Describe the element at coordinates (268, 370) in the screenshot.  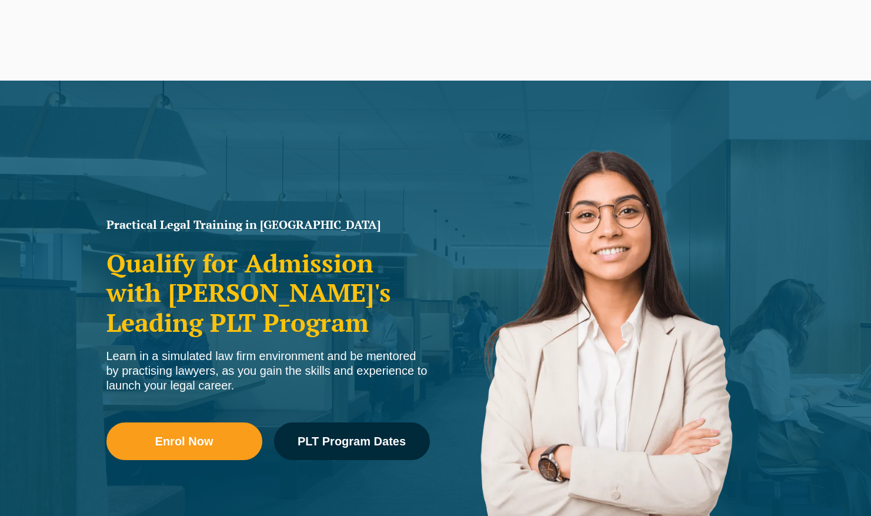
I see `div: Learn in a simulated law firm environment and be mentored by practising lawyers, as you gain the ...` at that location.